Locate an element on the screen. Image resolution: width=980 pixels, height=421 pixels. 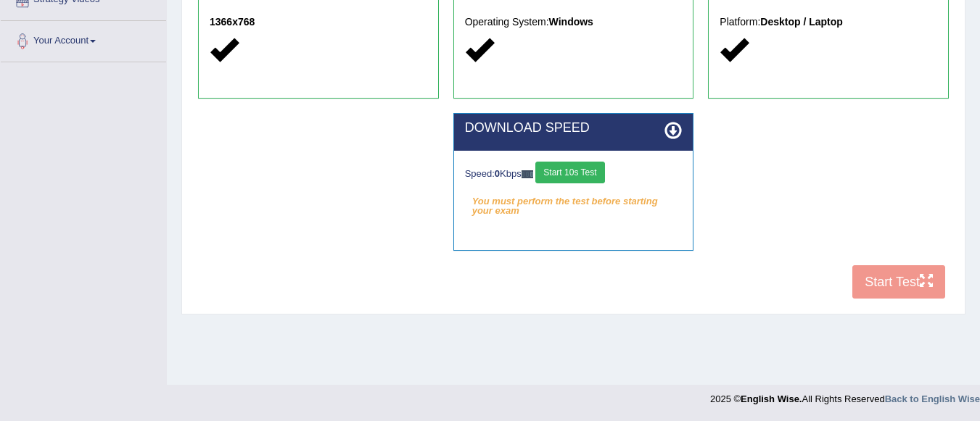
h5: Platform: is located at coordinates (828, 22).